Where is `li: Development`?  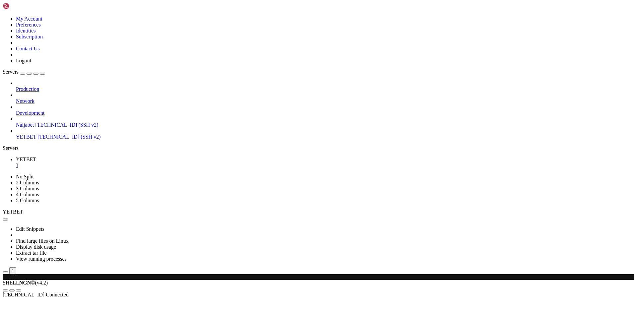 li: Development is located at coordinates (325, 110).